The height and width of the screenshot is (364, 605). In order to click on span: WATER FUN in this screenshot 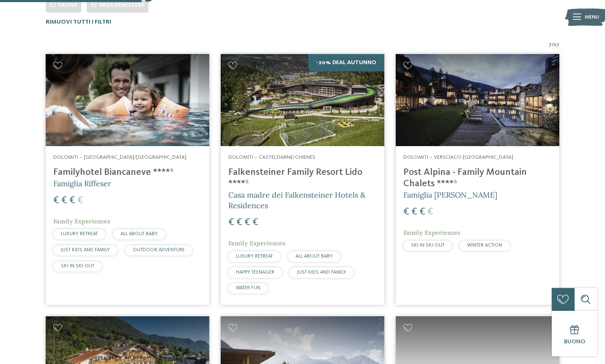, I will do `click(248, 288)`.